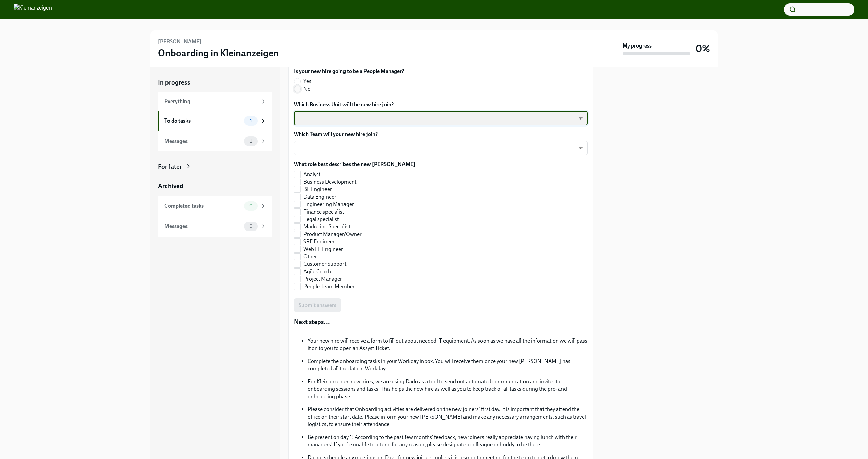  Describe the element at coordinates (448, 344) in the screenshot. I see `p: Your new hire will receive a form to fill out about needed IT equipment. As soon as we have all t...` at that location.